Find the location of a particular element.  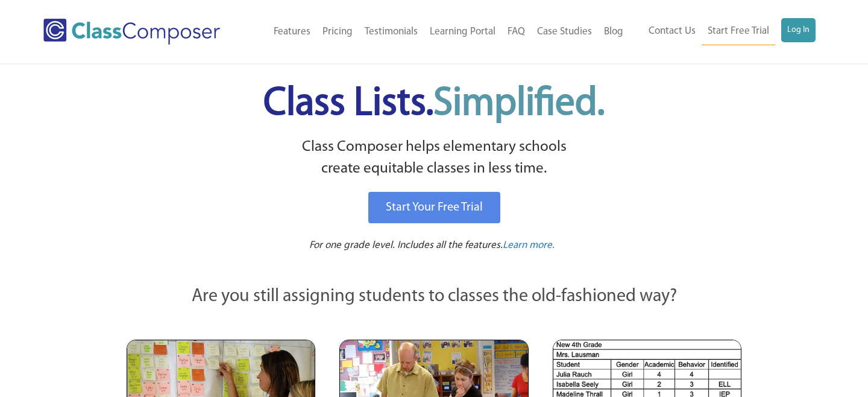

a: Blog is located at coordinates (614, 32).